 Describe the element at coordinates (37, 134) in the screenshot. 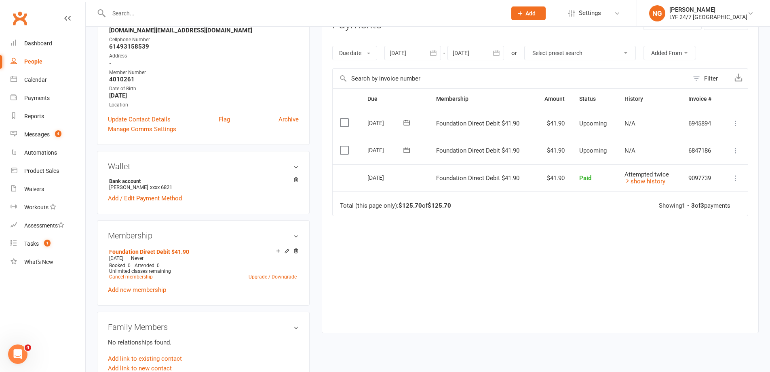

I see `div: Messages` at that location.